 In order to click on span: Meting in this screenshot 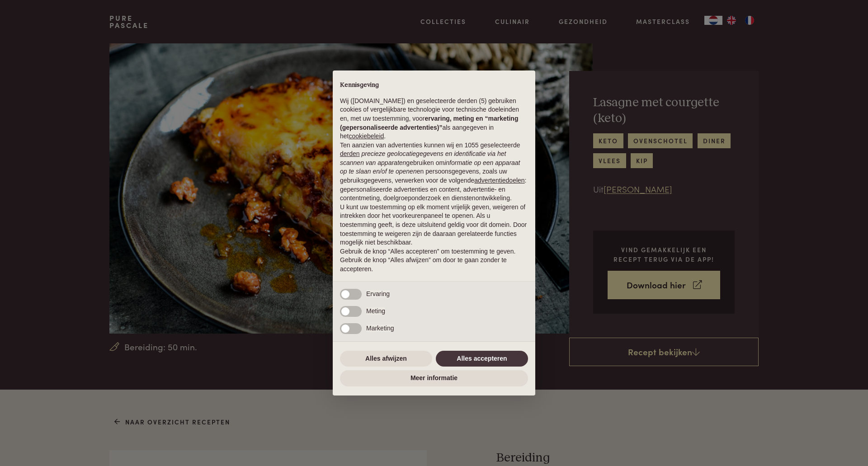, I will do `click(376, 311)`.